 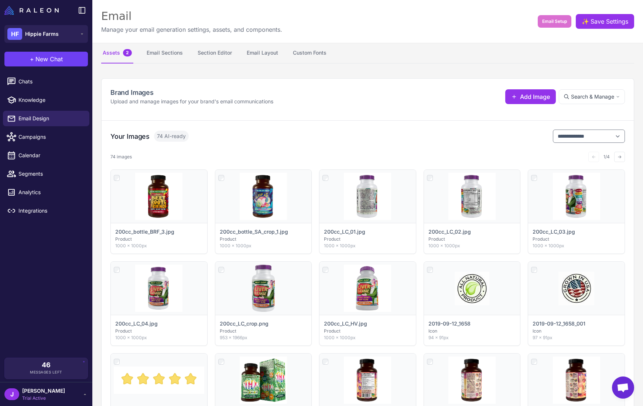 I want to click on p: Upload and manage images for your brand's email communications, so click(x=192, y=102).